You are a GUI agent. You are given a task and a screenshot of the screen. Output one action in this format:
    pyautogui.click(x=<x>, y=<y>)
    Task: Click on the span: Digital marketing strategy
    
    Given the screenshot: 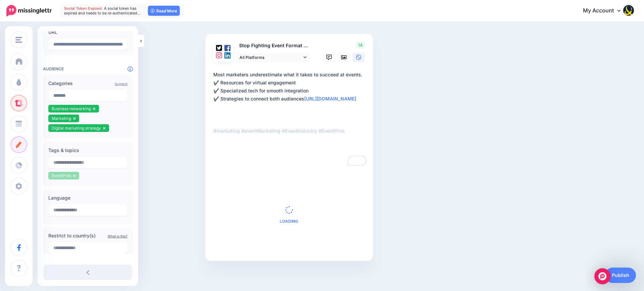 What is the action you would take?
    pyautogui.click(x=76, y=128)
    